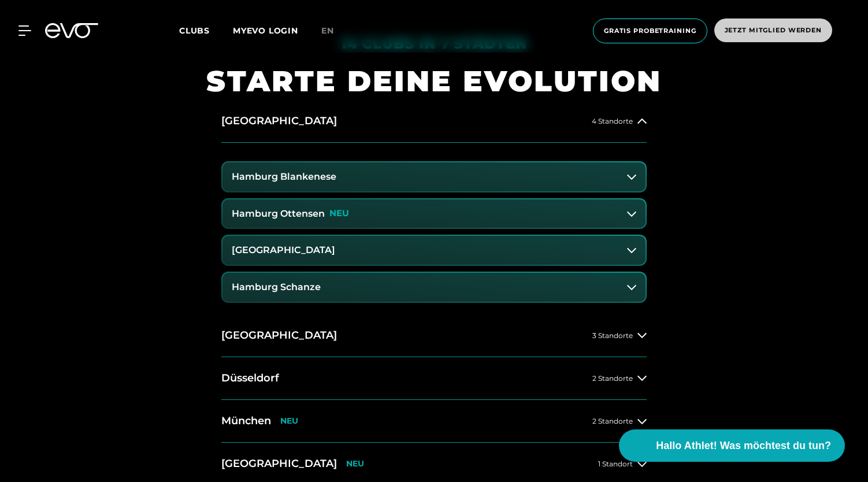 The image size is (868, 482). Describe the element at coordinates (773, 30) in the screenshot. I see `span: Jetzt Mitglied werden` at that location.